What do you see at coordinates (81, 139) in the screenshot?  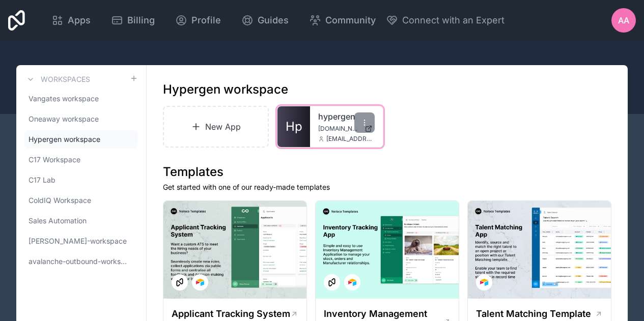 I see `a: Hypergen workspace` at bounding box center [81, 139].